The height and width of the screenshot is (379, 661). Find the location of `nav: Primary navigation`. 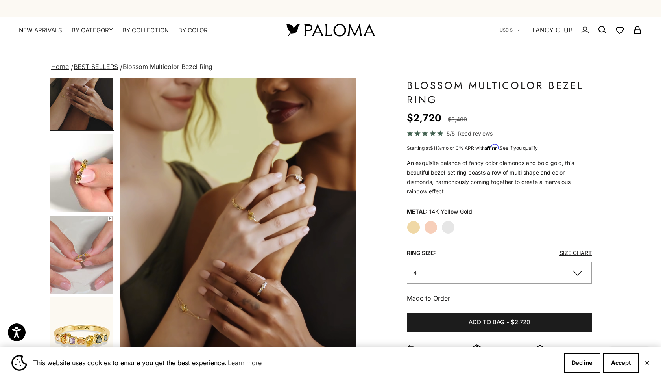

nav: Primary navigation is located at coordinates (143, 30).